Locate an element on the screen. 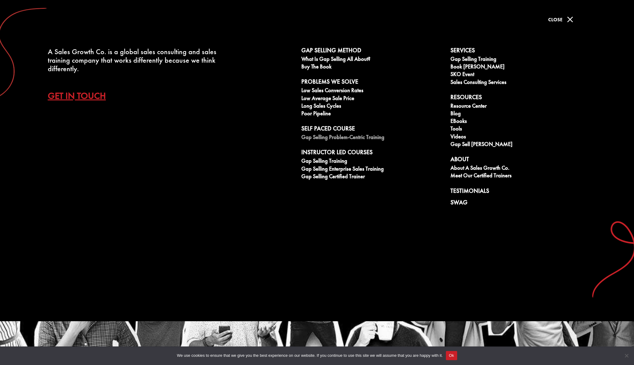 This screenshot has height=365, width=634. a: Resources is located at coordinates (521, 98).